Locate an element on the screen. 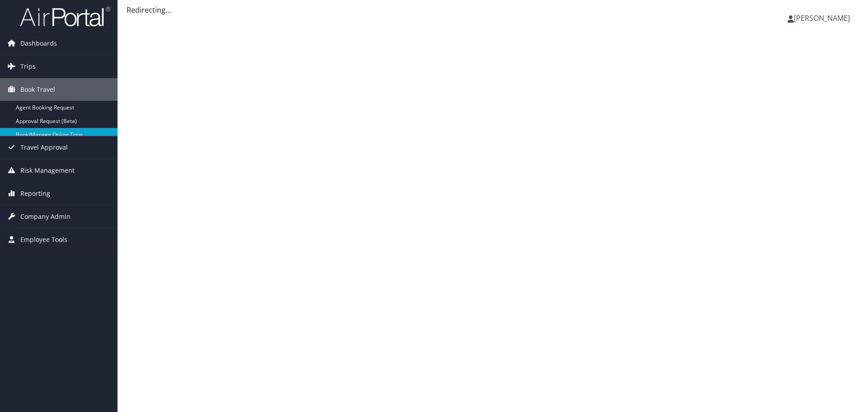 The image size is (868, 412). span: Reporting is located at coordinates (35, 194).